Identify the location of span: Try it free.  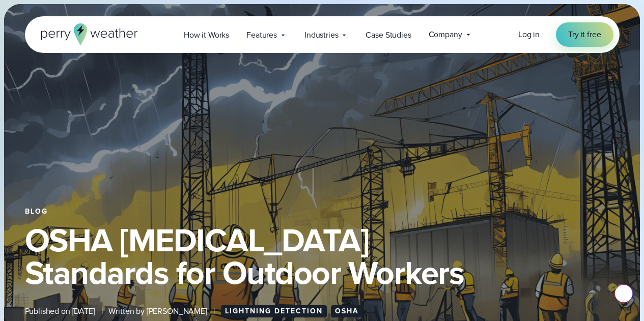
(584, 35).